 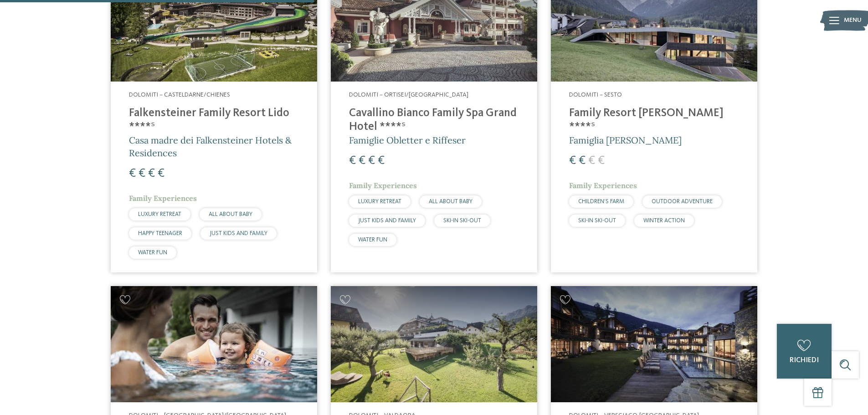 What do you see at coordinates (682, 201) in the screenshot?
I see `span: OUTDOOR ADVENTURE` at bounding box center [682, 201].